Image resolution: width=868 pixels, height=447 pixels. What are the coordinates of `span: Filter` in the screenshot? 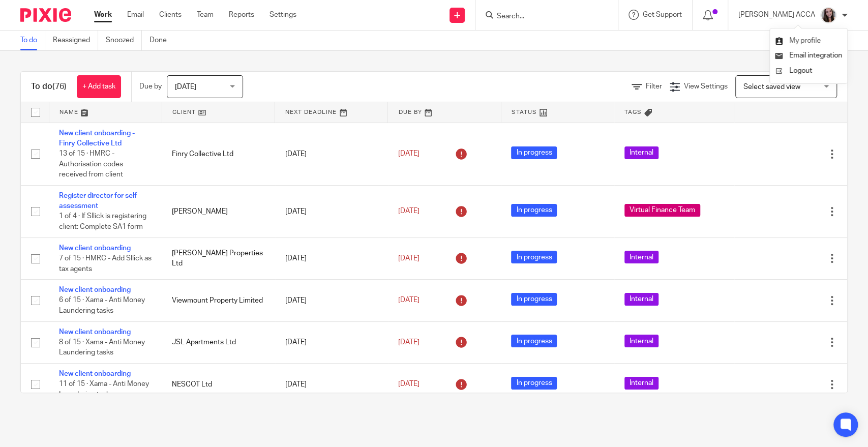 It's located at (654, 87).